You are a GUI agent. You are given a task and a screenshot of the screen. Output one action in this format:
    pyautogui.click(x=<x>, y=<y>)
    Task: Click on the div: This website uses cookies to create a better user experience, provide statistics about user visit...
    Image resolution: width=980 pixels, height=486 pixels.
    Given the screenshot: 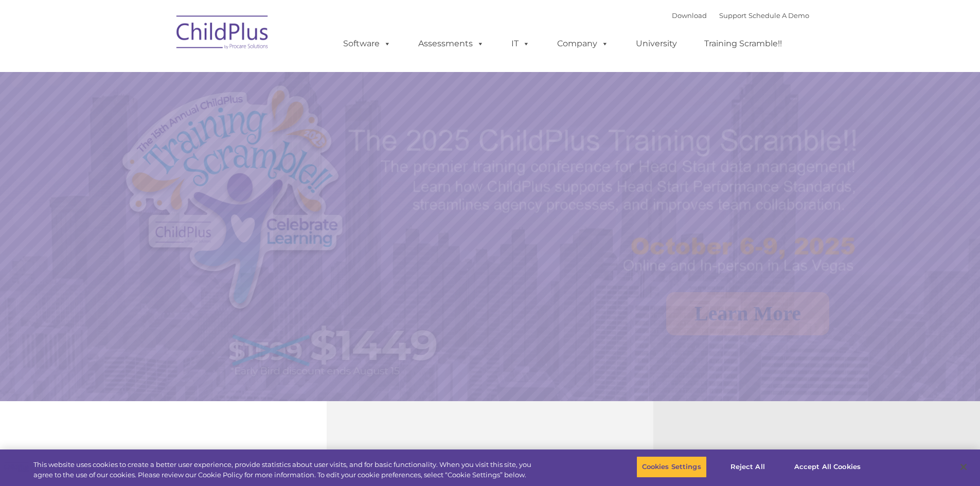 What is the action you would take?
    pyautogui.click(x=286, y=470)
    